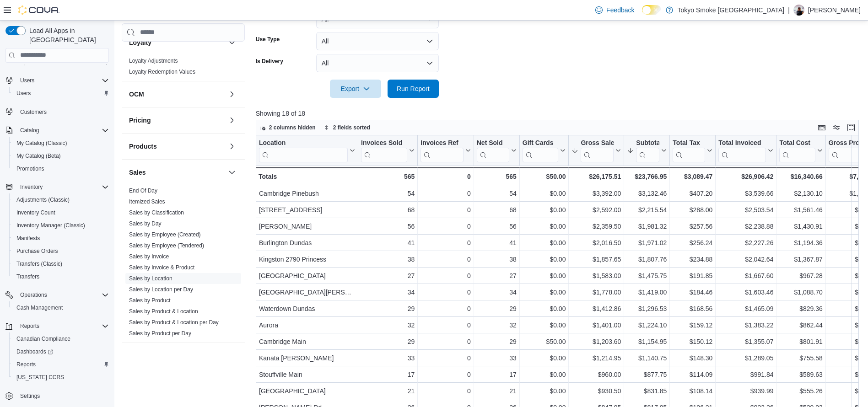 This screenshot has width=868, height=407. I want to click on div: 29, so click(388, 309).